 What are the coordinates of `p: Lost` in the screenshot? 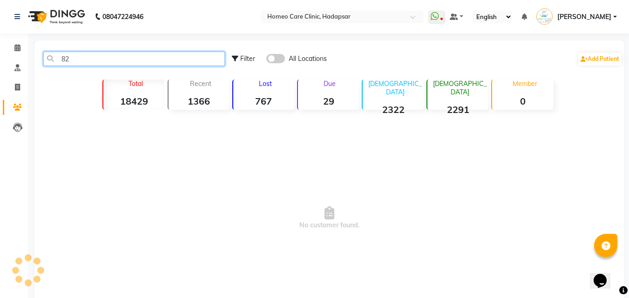 It's located at (265, 84).